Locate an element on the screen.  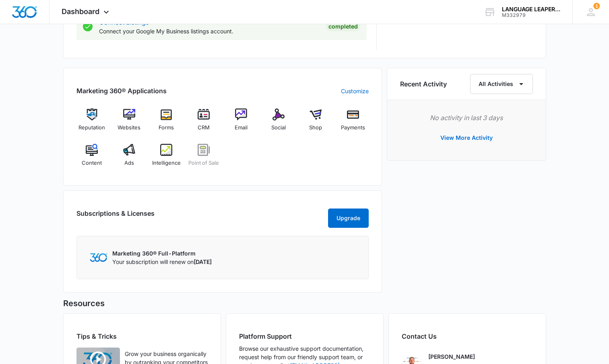
button: View More Activity is located at coordinates (466, 138).